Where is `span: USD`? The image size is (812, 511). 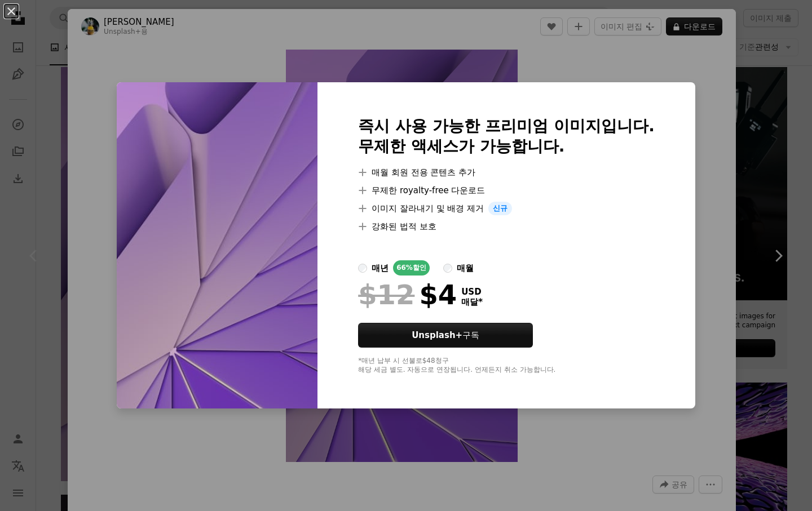 span: USD is located at coordinates (472, 292).